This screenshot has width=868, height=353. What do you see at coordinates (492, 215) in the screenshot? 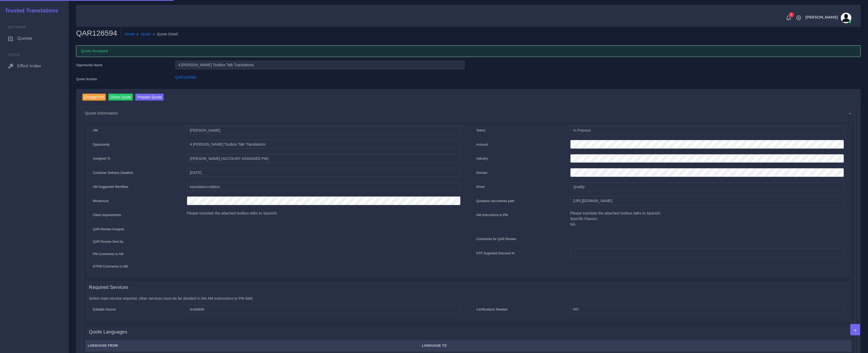
I see `label: AM instructions to PM` at bounding box center [492, 215].